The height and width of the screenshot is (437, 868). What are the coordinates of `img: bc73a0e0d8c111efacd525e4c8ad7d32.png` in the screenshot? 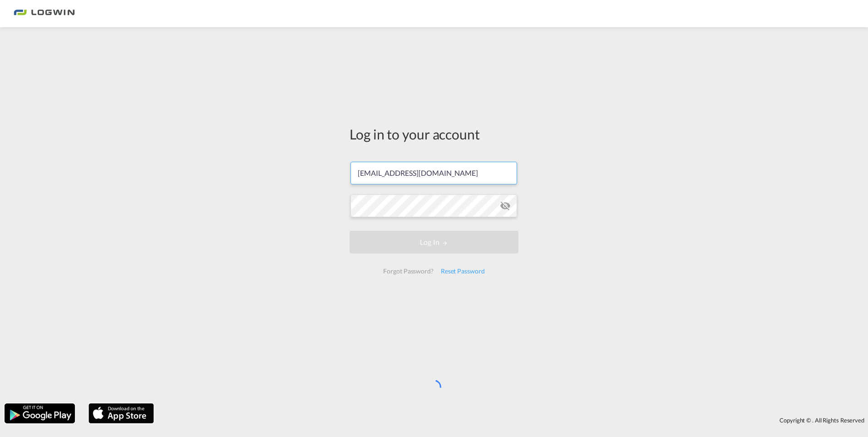 It's located at (44, 13).